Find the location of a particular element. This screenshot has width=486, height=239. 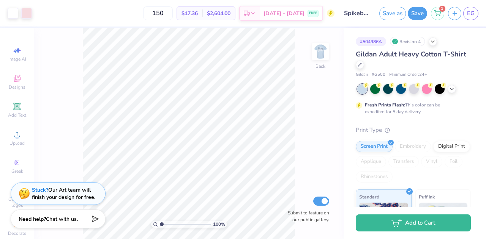

span: Chat with us. is located at coordinates (62, 219).